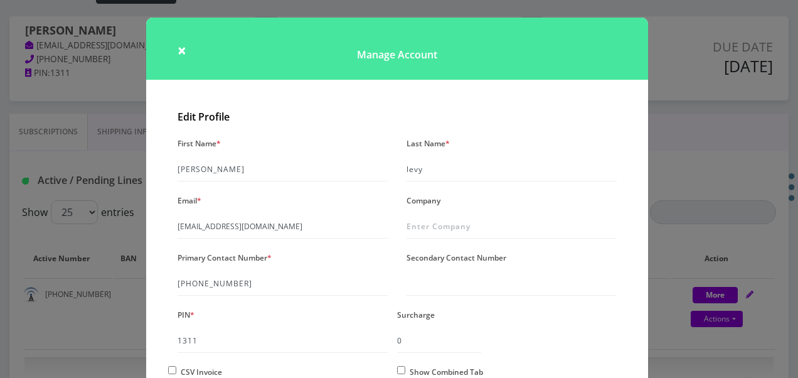  I want to click on label: Surcharge, so click(416, 314).